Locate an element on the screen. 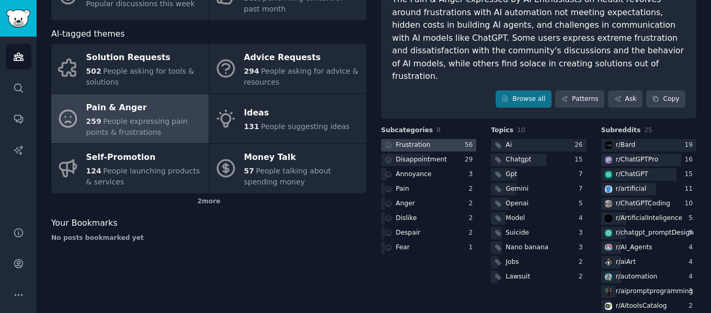  img: AI_Agents is located at coordinates (609, 248).